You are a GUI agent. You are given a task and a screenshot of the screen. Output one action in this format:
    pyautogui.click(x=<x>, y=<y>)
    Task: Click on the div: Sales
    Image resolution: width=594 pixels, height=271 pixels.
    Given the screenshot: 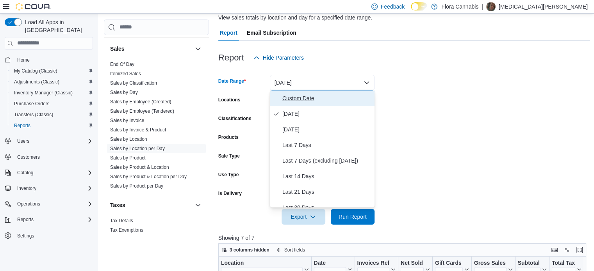 What is the action you would take?
    pyautogui.click(x=156, y=127)
    